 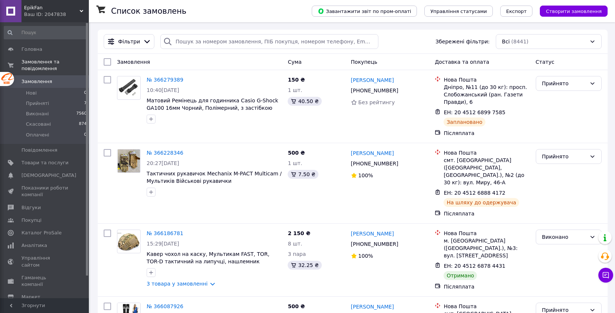 What do you see at coordinates (56, 14) in the screenshot?
I see `div: Ваш ID: 2047838` at bounding box center [56, 14].